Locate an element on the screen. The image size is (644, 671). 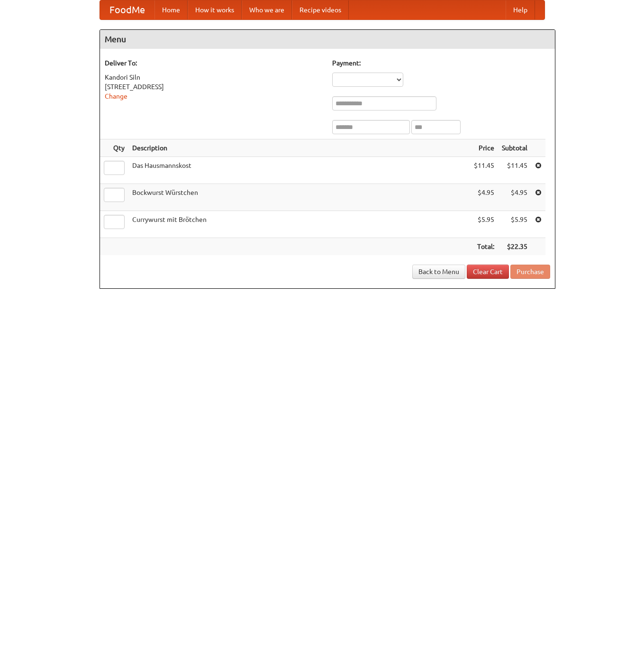
h5: Payment: is located at coordinates (441, 63).